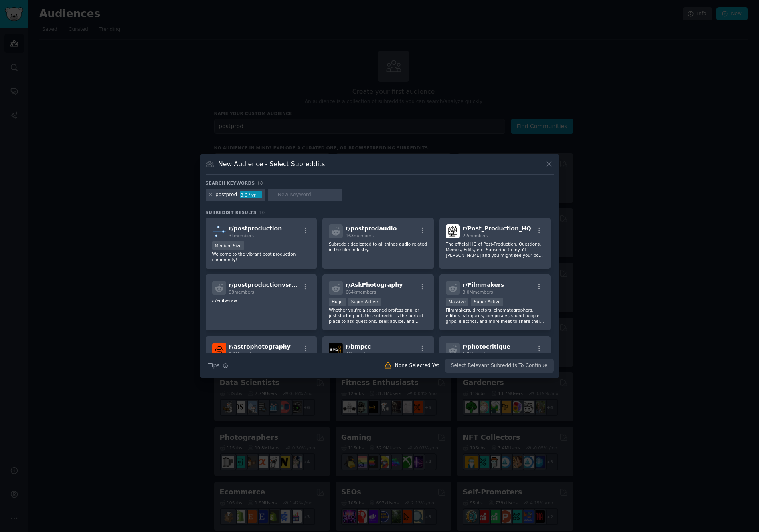 Image resolution: width=759 pixels, height=532 pixels. What do you see at coordinates (337, 302) in the screenshot?
I see `div: Huge` at bounding box center [337, 302].